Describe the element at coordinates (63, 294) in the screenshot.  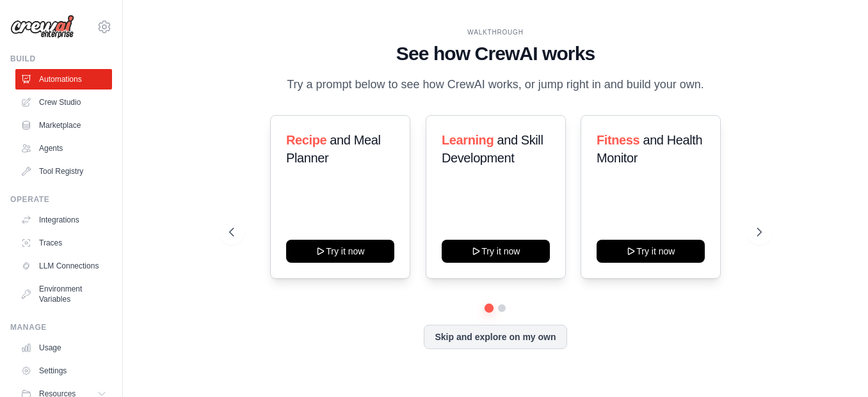
I see `a: Environment Variables` at that location.